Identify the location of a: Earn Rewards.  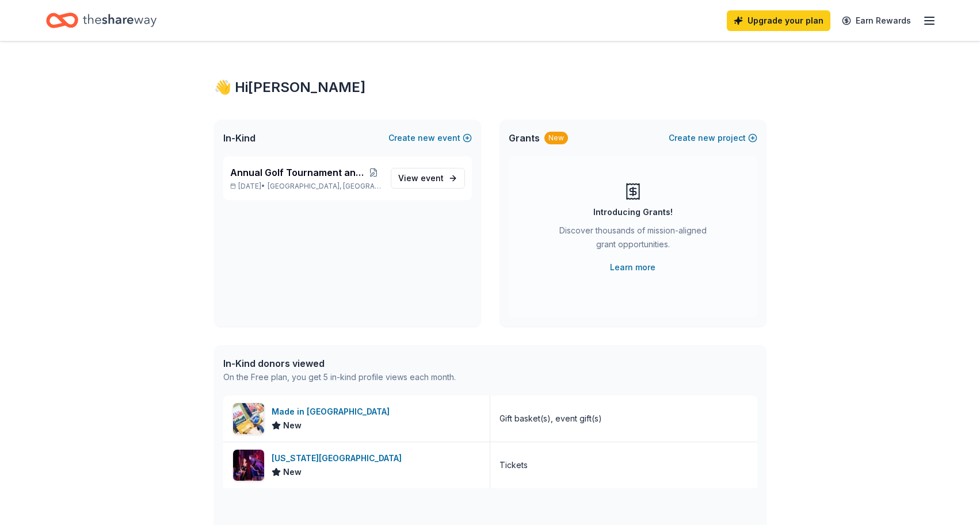
(876, 20).